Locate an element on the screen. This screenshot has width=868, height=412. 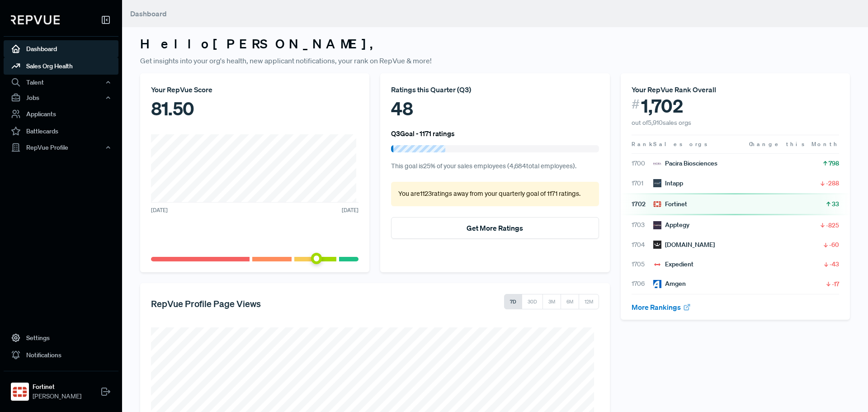
span: -17 is located at coordinates (836, 284).